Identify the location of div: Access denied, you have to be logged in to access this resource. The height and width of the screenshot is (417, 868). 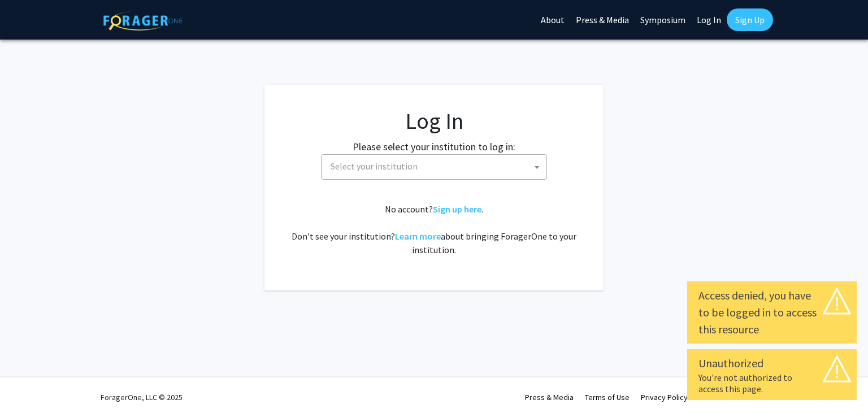
(771, 313).